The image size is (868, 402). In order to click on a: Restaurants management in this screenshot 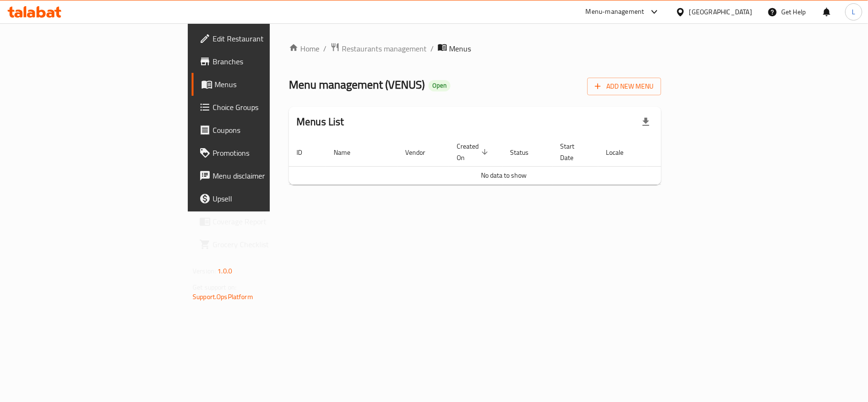, I will do `click(378, 49)`.